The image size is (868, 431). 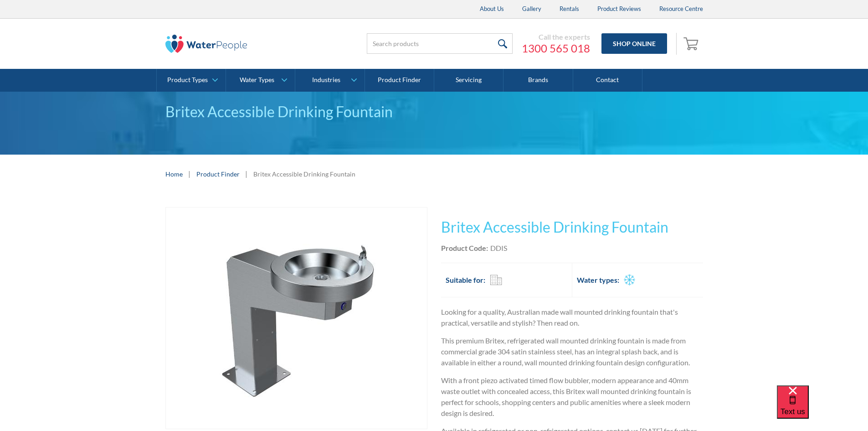 What do you see at coordinates (692, 43) in the screenshot?
I see `img: shopping cart` at bounding box center [692, 43].